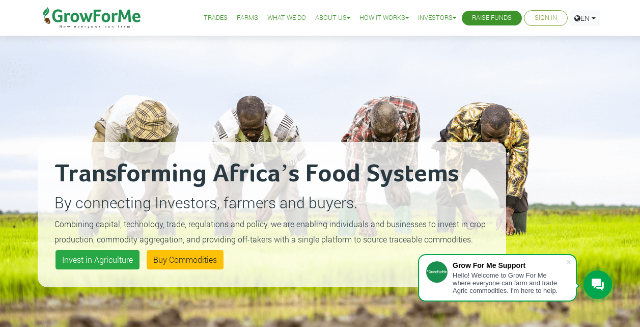 This screenshot has height=327, width=640. What do you see at coordinates (509, 282) in the screenshot?
I see `div: Hello! Welcome to Grow For Me where everyone can farm and trade Agric commodities. I'm here to help.` at bounding box center [509, 282].